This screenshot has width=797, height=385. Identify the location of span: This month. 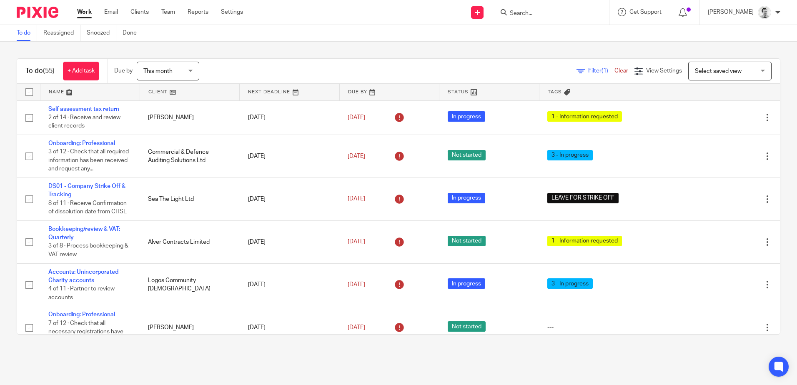
(158, 71).